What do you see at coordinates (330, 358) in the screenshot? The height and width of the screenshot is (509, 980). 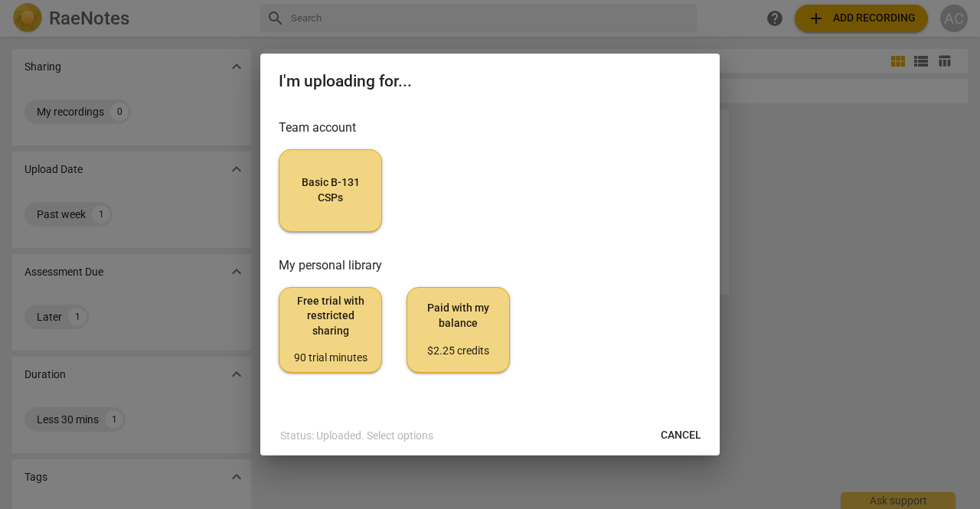 I see `div: 90 trial minutes` at bounding box center [330, 358].